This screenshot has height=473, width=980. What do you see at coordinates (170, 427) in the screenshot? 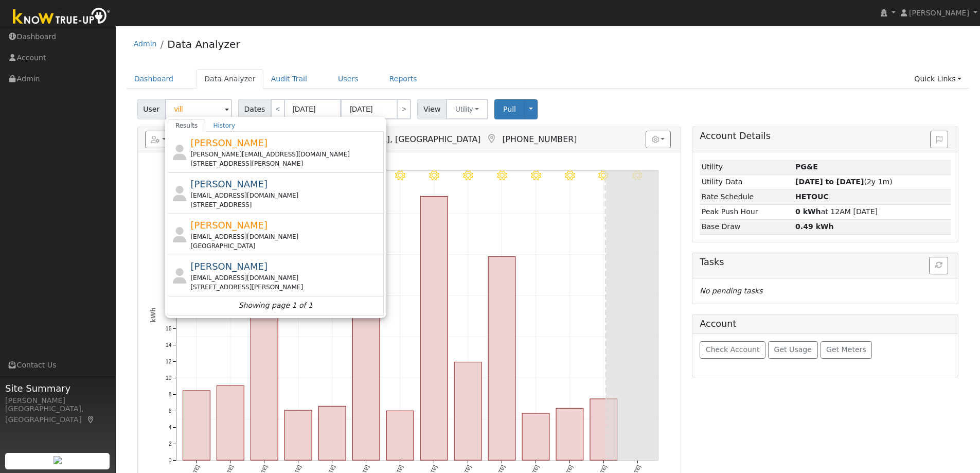
I see `text: 4` at bounding box center [170, 427].